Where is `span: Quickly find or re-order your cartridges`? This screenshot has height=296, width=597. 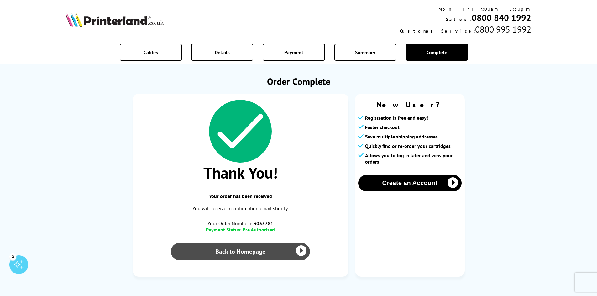
span: Quickly find or re-order your cartridges is located at coordinates (407, 146).